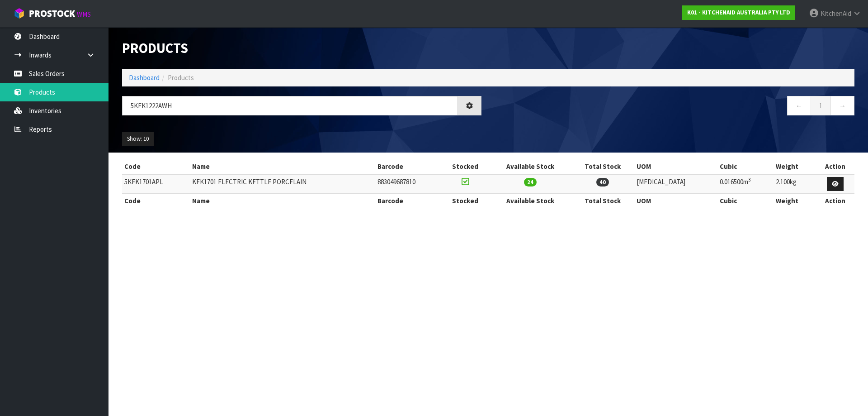 The image size is (868, 416). What do you see at coordinates (821, 105) in the screenshot?
I see `a: 1` at bounding box center [821, 105].